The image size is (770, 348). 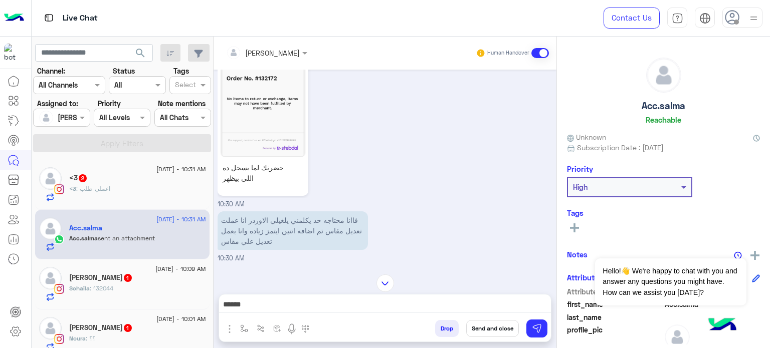 I want to click on img: send message, so click(x=537, y=329).